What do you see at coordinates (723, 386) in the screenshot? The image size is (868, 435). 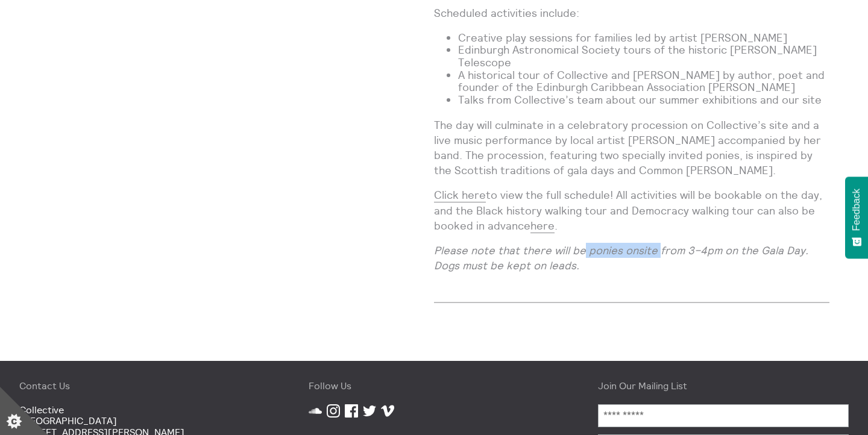 I see `h4: Join Our Mailing List` at bounding box center [723, 386].